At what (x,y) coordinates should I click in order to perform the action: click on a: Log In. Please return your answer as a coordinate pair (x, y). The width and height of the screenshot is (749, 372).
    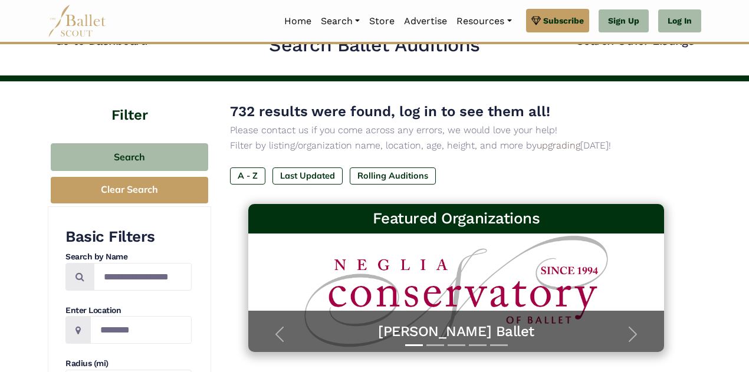
    Looking at the image, I should click on (679, 21).